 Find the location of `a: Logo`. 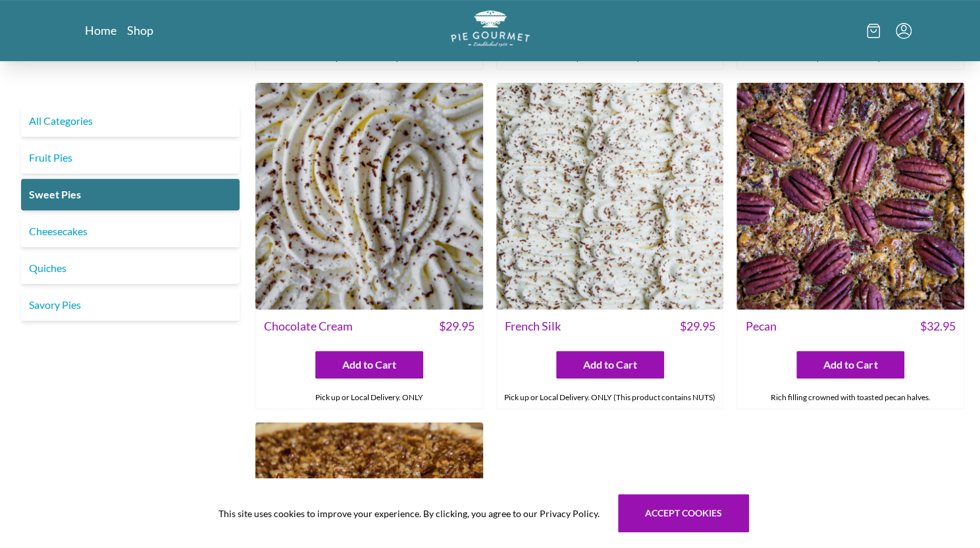

a: Logo is located at coordinates (490, 30).